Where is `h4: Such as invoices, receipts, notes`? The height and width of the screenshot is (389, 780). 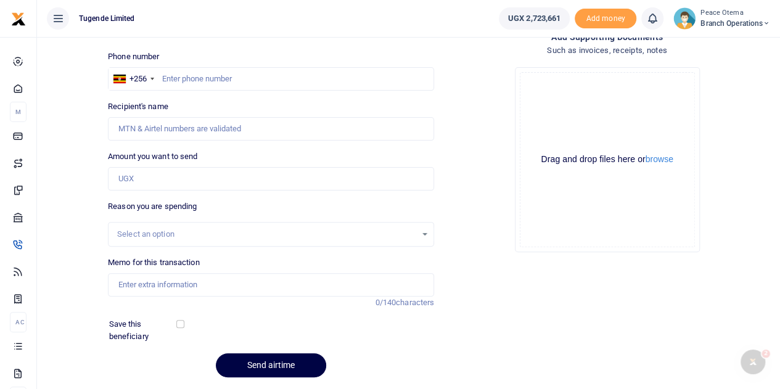 h4: Such as invoices, receipts, notes is located at coordinates (607, 51).